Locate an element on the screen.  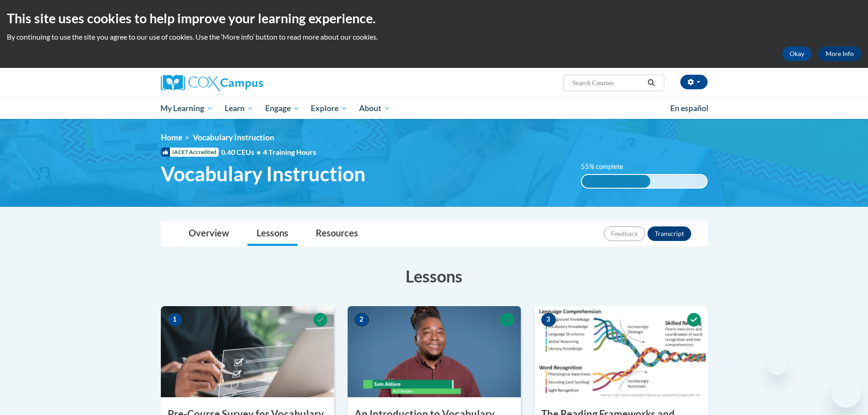
span: Explore is located at coordinates (329, 109).